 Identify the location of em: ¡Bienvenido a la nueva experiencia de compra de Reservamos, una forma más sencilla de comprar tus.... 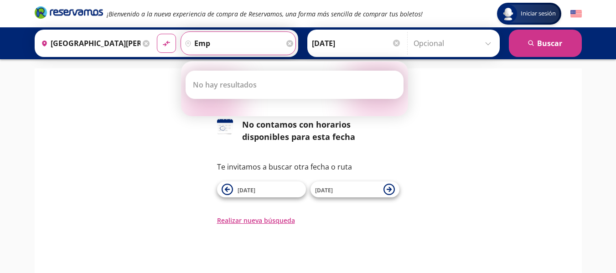
(265, 14).